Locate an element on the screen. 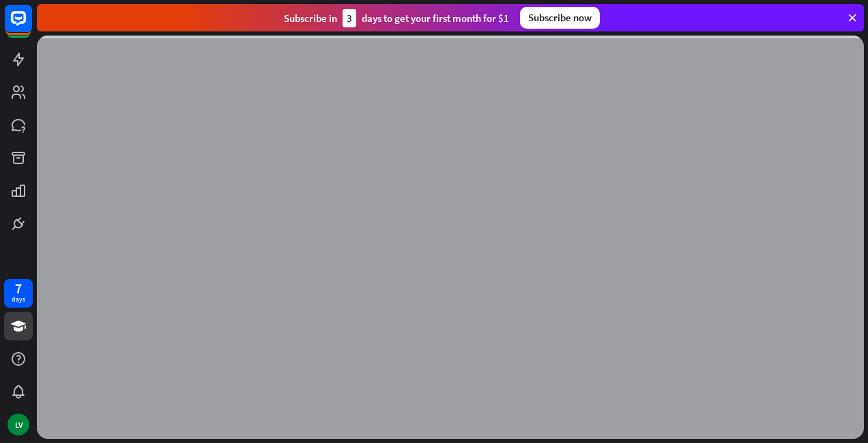 Image resolution: width=868 pixels, height=443 pixels. div: 3 is located at coordinates (350, 18).